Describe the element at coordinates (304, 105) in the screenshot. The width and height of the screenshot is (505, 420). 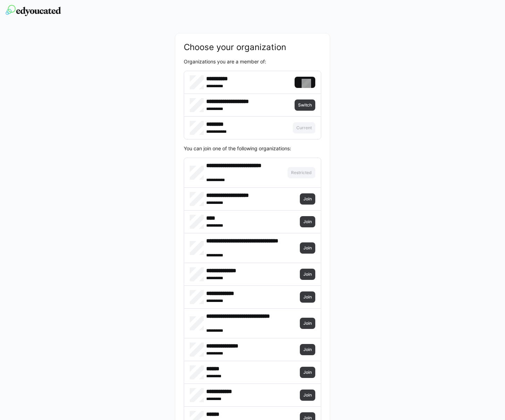
I see `button: Switch` at that location.